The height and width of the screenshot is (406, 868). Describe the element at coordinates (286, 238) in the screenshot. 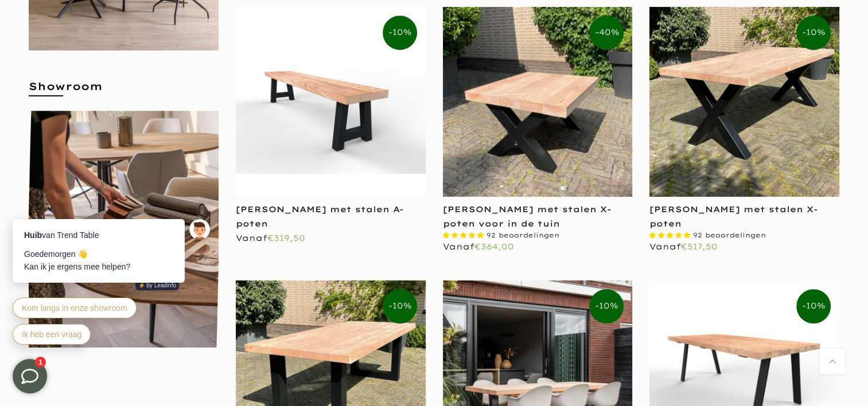

I see `span: €319,50` at that location.